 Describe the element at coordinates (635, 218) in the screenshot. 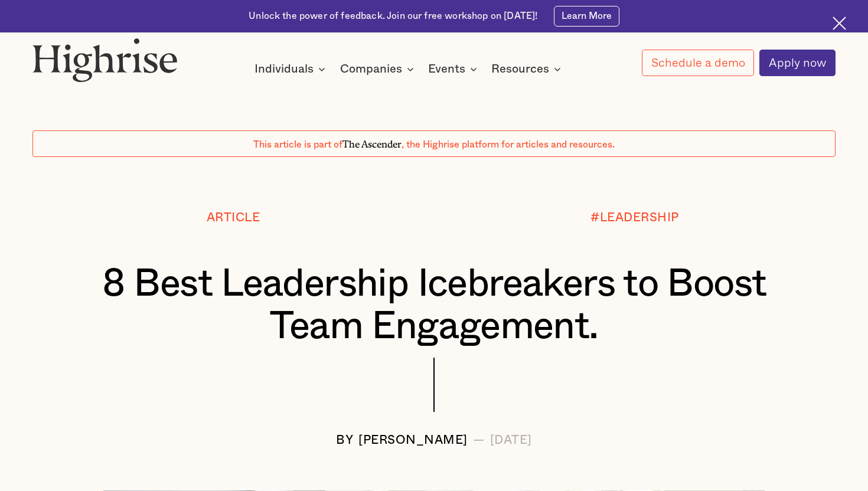

I see `div: #LEADERSHIP` at that location.